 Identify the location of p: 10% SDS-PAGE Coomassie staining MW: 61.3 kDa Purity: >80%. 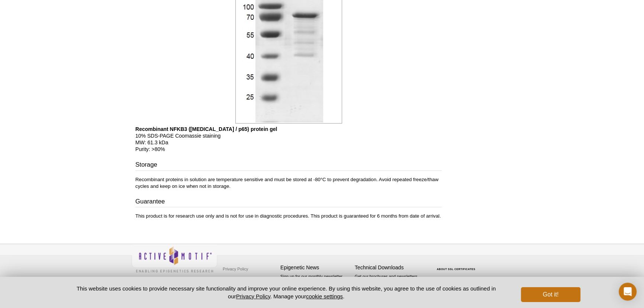
(288, 139).